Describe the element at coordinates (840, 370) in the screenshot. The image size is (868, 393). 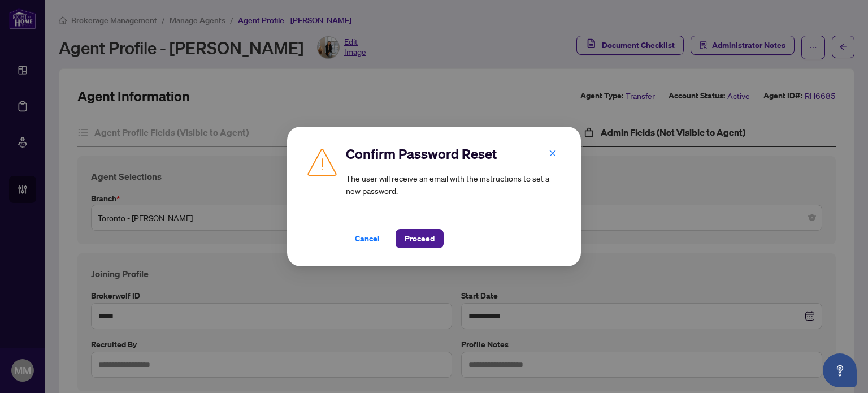
I see `button: Open asap` at that location.